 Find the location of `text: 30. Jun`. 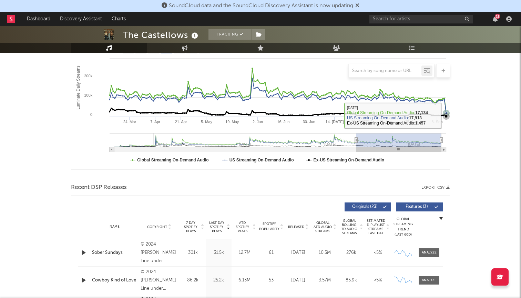

text: 30. Jun is located at coordinates (309, 122).